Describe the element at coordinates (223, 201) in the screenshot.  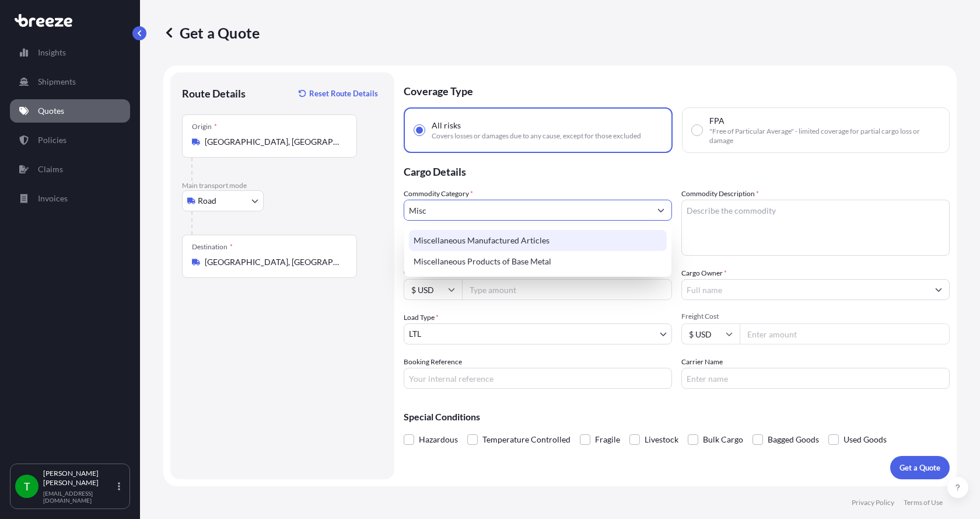
I see `button: Select transport` at that location.